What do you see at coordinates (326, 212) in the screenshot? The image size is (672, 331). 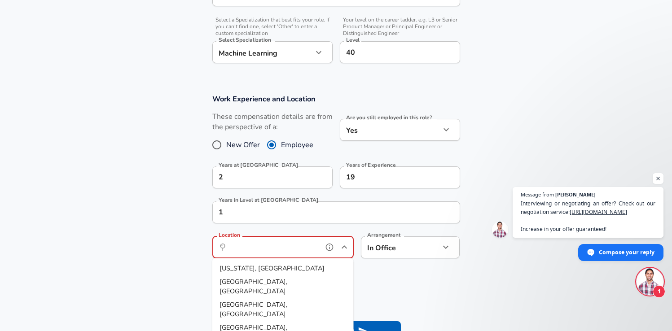 I see `input: 1` at bounding box center [326, 212].